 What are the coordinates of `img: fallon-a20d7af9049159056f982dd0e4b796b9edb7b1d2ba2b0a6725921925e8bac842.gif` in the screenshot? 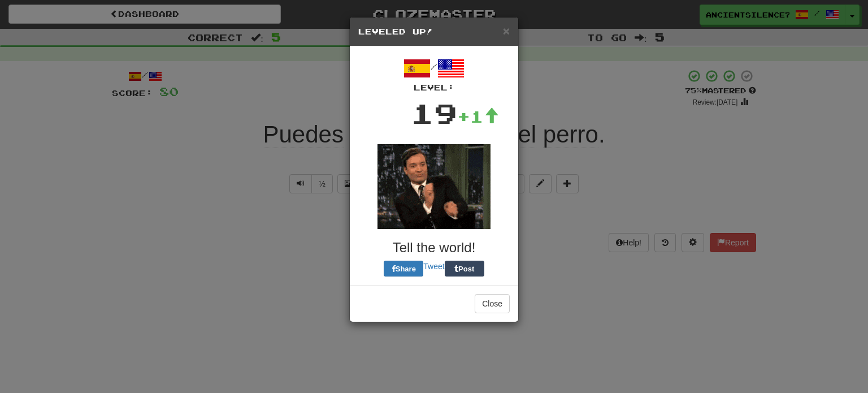 It's located at (434, 187).